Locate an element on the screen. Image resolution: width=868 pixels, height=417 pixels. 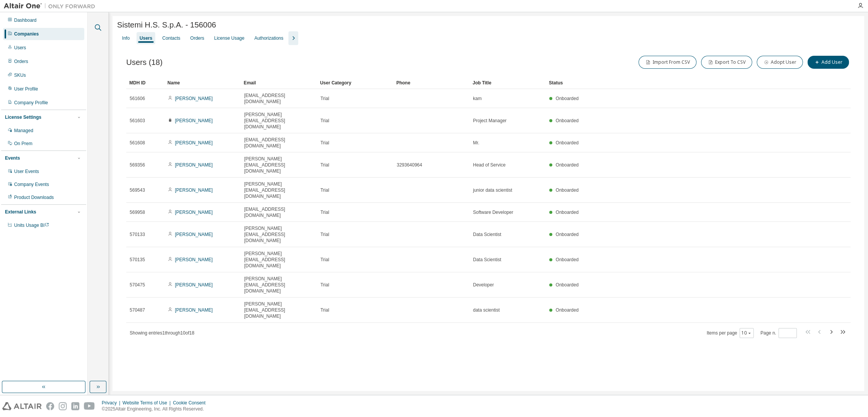
img: altair_logo.svg is located at coordinates (22, 406).